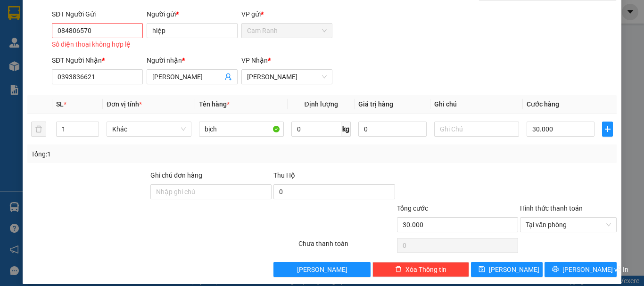  I want to click on span: Đơn vị tính, so click(124, 104).